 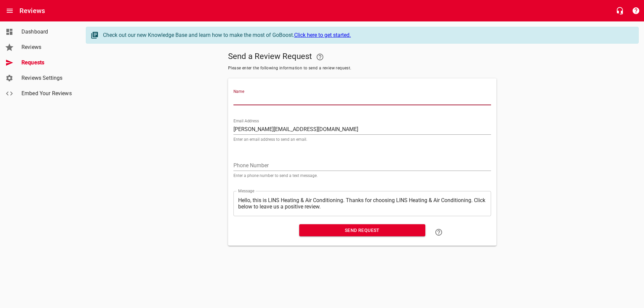 What do you see at coordinates (620, 11) in the screenshot?
I see `button: Live Chat` at bounding box center [620, 11].